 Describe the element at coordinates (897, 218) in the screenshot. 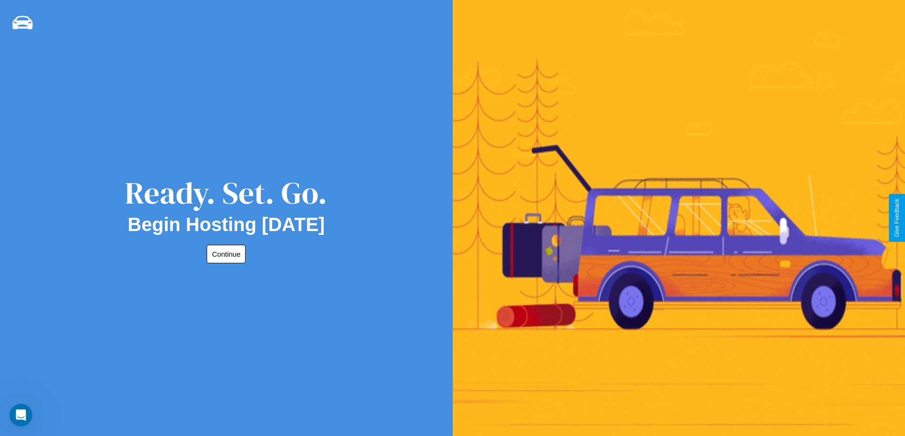

I see `div: Give Feedback` at that location.